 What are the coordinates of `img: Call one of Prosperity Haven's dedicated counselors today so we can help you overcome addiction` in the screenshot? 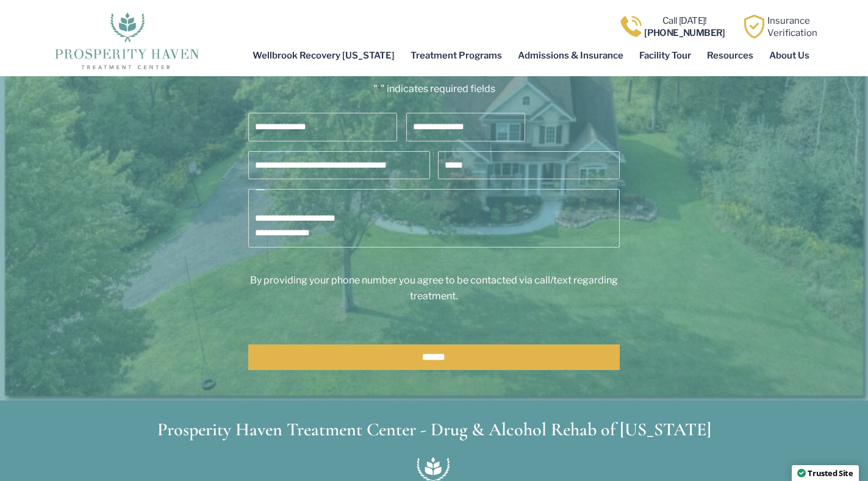 It's located at (631, 26).